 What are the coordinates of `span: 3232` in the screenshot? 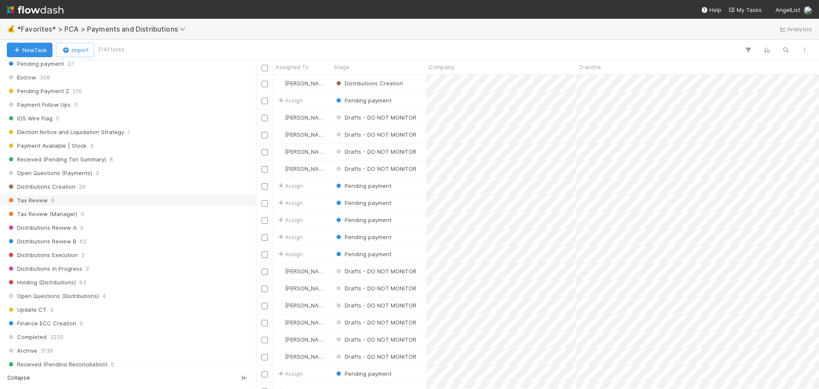 It's located at (57, 336).